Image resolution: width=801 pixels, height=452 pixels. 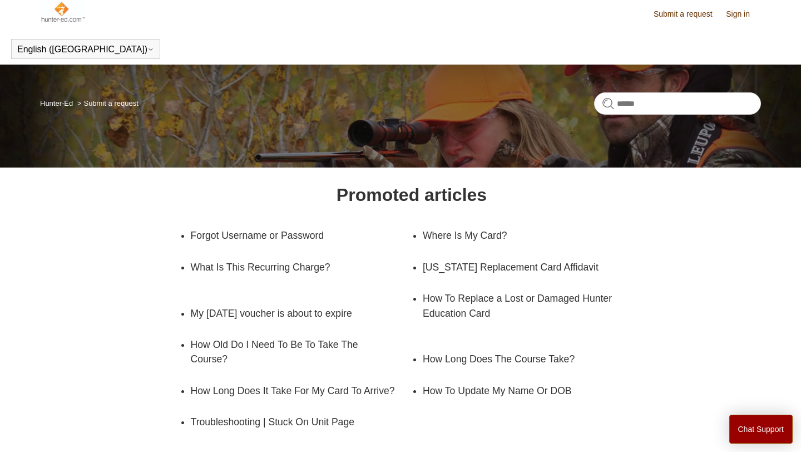 What do you see at coordinates (293, 235) in the screenshot?
I see `a: Forgot Username or Password` at bounding box center [293, 235].